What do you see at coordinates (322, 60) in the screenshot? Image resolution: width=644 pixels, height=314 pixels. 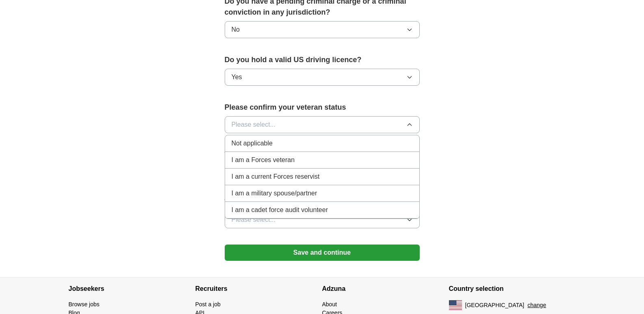 I see `label: Do you hold a valid US driving licence?` at bounding box center [322, 60].